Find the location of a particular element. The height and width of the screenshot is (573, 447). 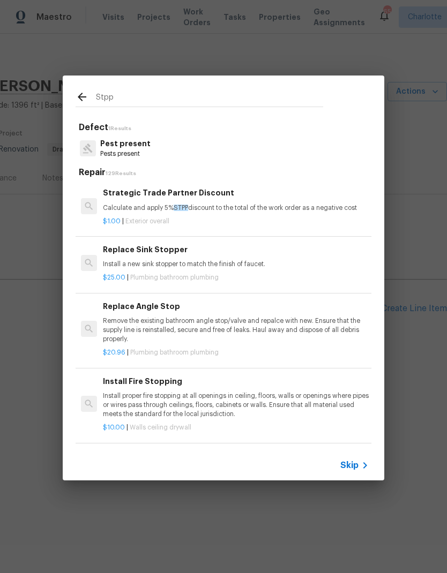

span: Skip is located at coordinates (349, 466).